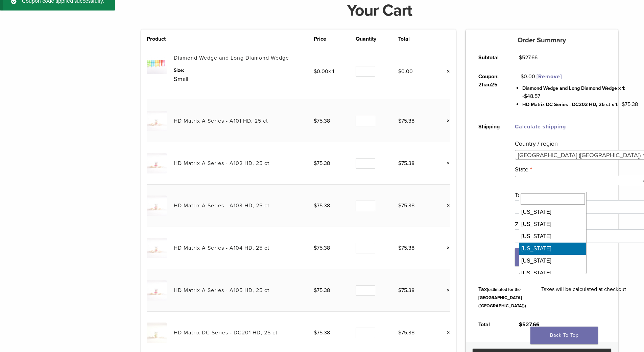 The height and width of the screenshot is (352, 644). I want to click on a: HD Matrix DC Series - DC201 HD, 25 ct, so click(226, 333).